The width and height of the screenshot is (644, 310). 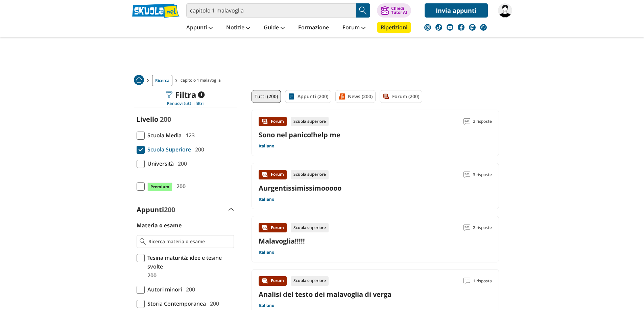 What do you see at coordinates (308, 96) in the screenshot?
I see `a: Appunti (200)` at bounding box center [308, 96].